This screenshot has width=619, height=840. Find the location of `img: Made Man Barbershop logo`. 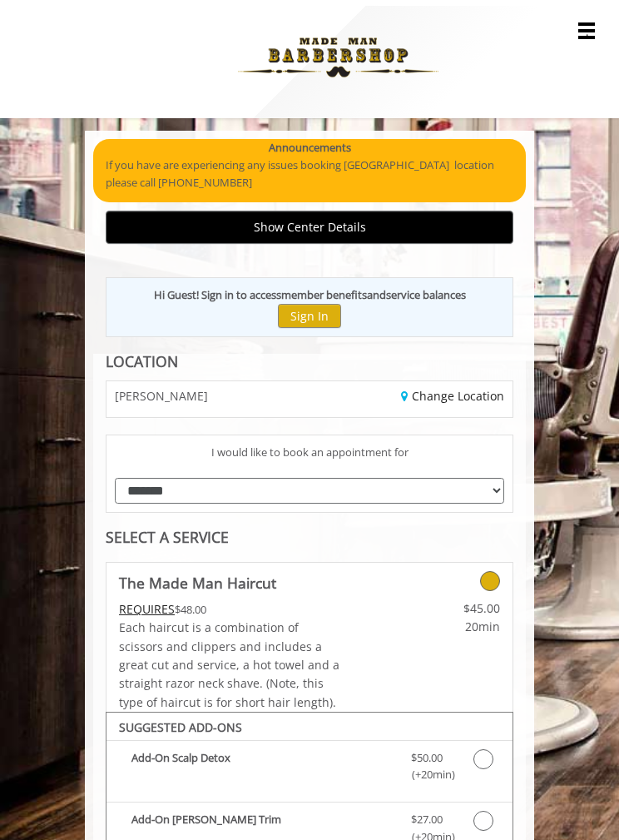

img: Made Man Barbershop logo is located at coordinates (338, 51).